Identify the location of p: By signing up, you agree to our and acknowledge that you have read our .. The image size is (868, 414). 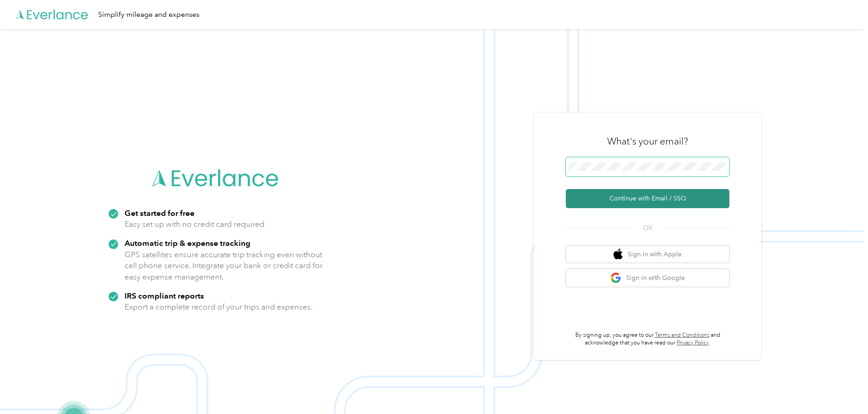
(648, 339).